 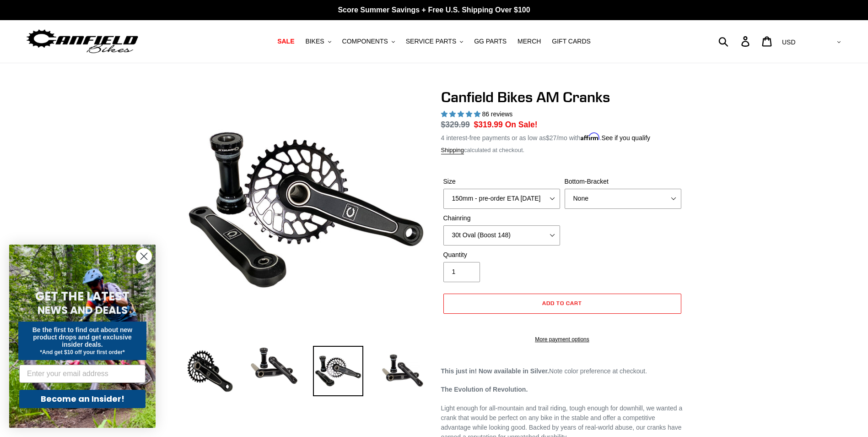 What do you see at coordinates (490, 41) in the screenshot?
I see `a: GG PARTS` at bounding box center [490, 41].